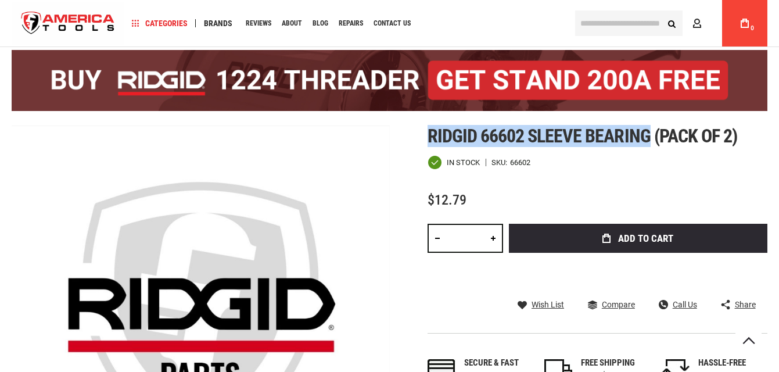 Image resolution: width=779 pixels, height=372 pixels. I want to click on button: Add to Cart, so click(638, 238).